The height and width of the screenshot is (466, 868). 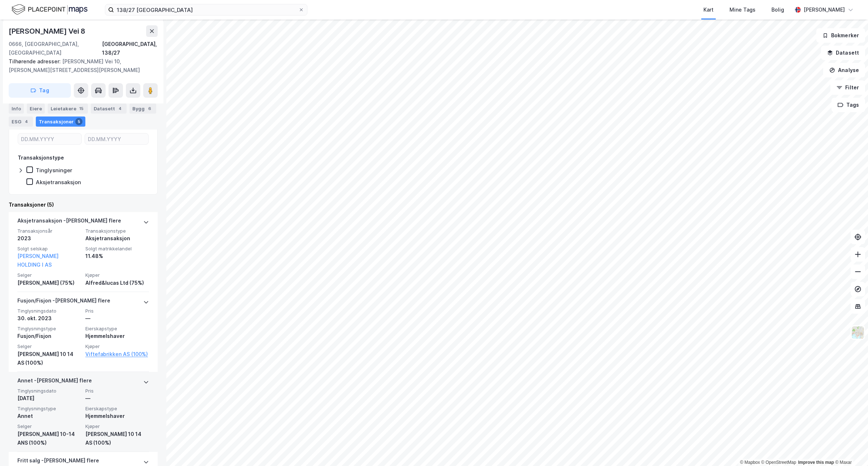 I want to click on div: Kart, so click(x=709, y=10).